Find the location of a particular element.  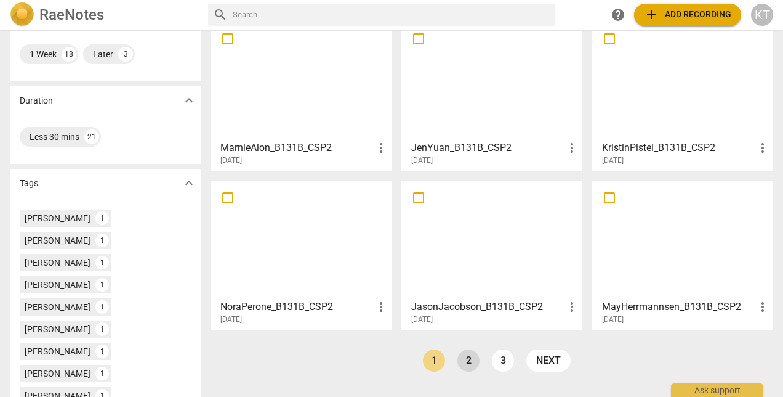

p: Tags is located at coordinates (29, 183).